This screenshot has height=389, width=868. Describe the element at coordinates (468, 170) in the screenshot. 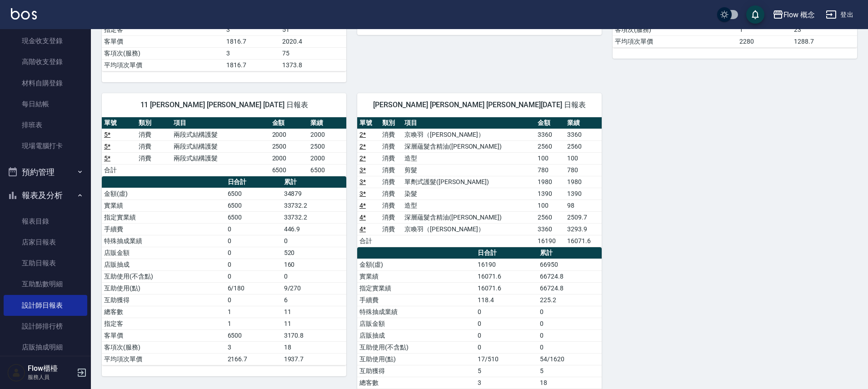

I see `td: 剪髮` at that location.